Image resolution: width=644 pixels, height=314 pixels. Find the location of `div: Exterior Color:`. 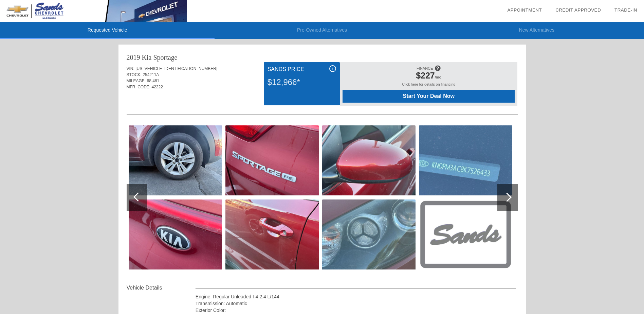

div: Exterior Color: is located at coordinates (356, 310).